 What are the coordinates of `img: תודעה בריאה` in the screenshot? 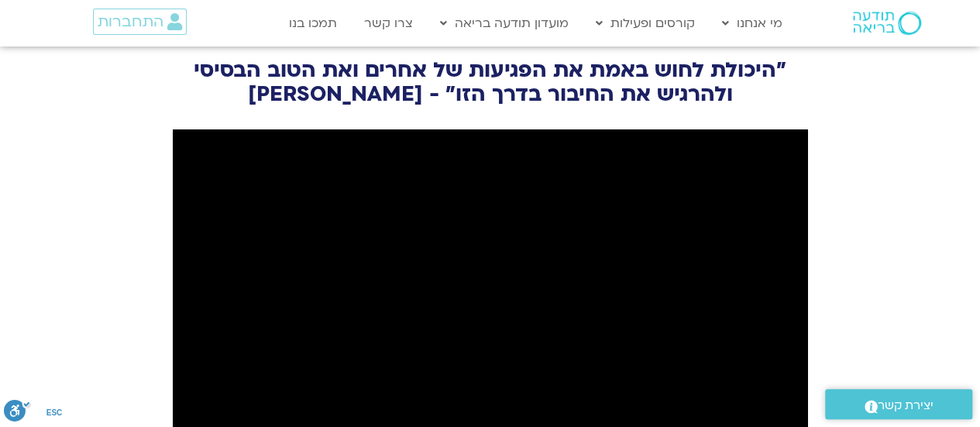 It's located at (887, 24).